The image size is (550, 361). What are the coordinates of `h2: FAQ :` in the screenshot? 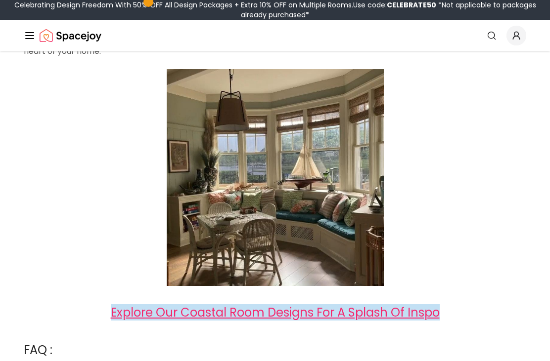 It's located at (275, 350).